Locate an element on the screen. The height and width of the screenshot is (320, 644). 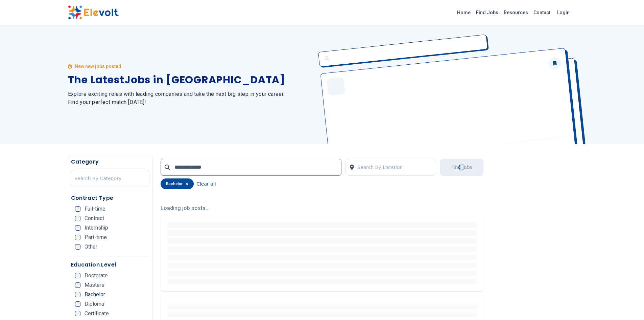
a: Contact is located at coordinates (542, 12).